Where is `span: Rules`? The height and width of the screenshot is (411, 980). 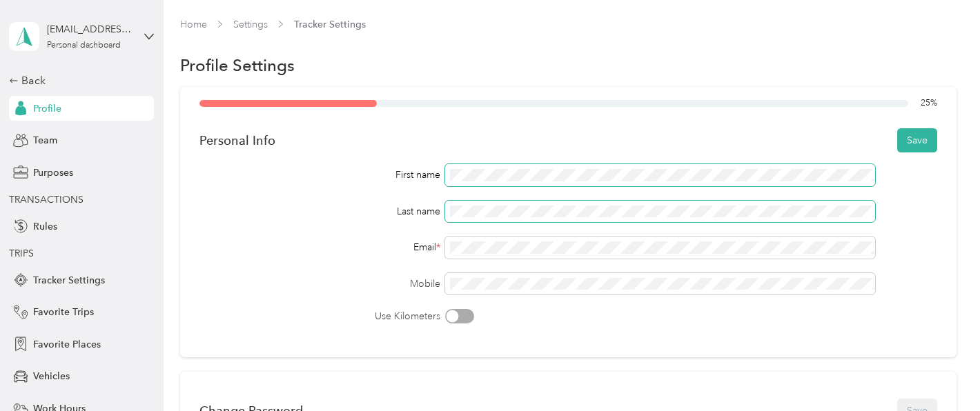 span: Rules is located at coordinates (45, 227).